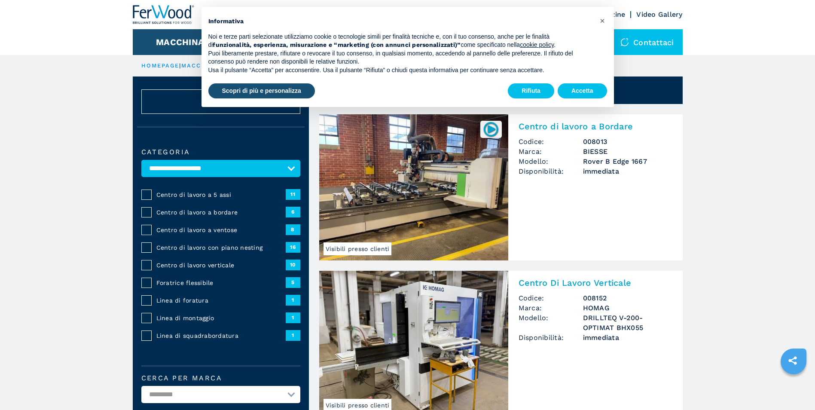 This screenshot has height=410, width=815. Describe the element at coordinates (628, 151) in the screenshot. I see `h3: BIESSE` at that location.